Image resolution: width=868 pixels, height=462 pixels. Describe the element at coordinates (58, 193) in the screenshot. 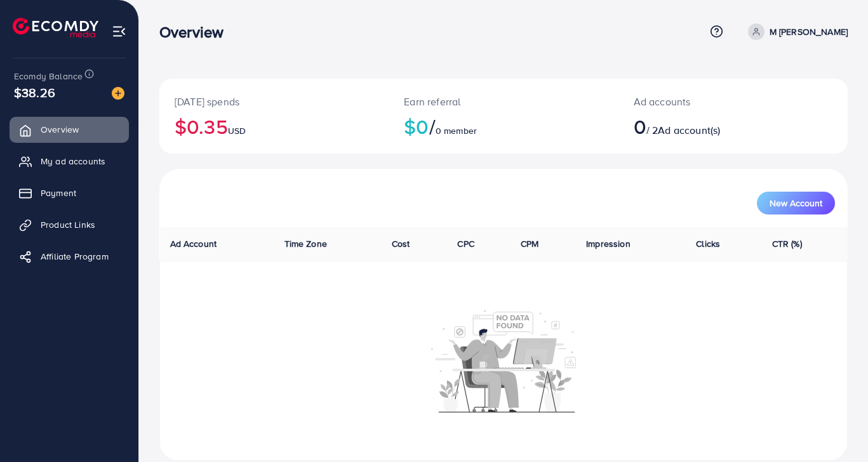

I see `span: Payment` at that location.